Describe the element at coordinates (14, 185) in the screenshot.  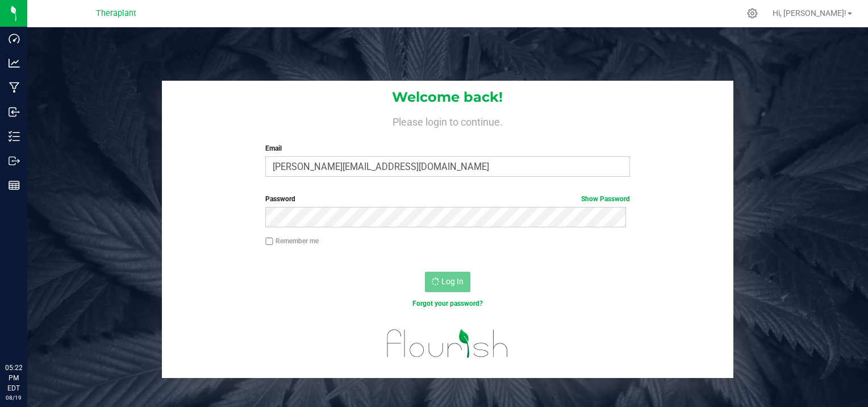
I see `inline-svg: Reports` at that location.